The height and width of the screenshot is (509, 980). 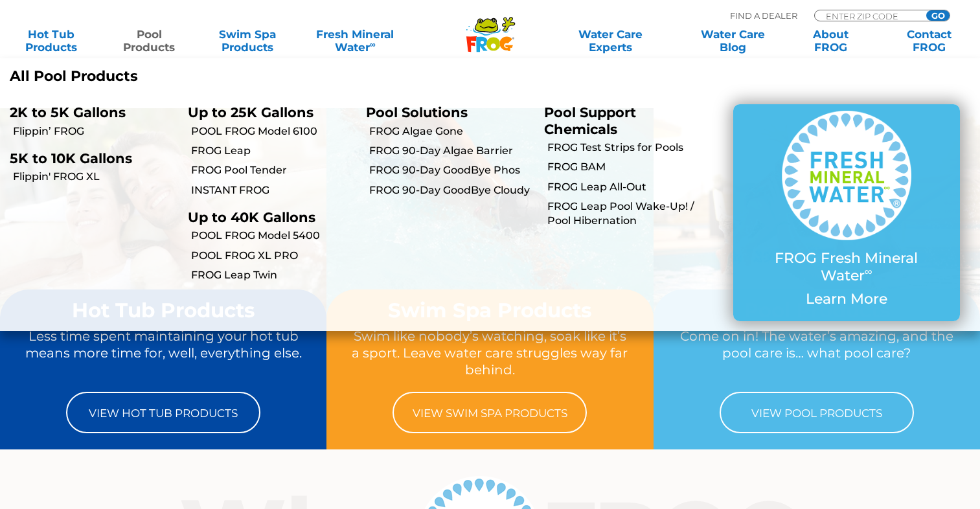 What do you see at coordinates (273, 171) in the screenshot?
I see `a: FROG Pool Tender` at bounding box center [273, 171].